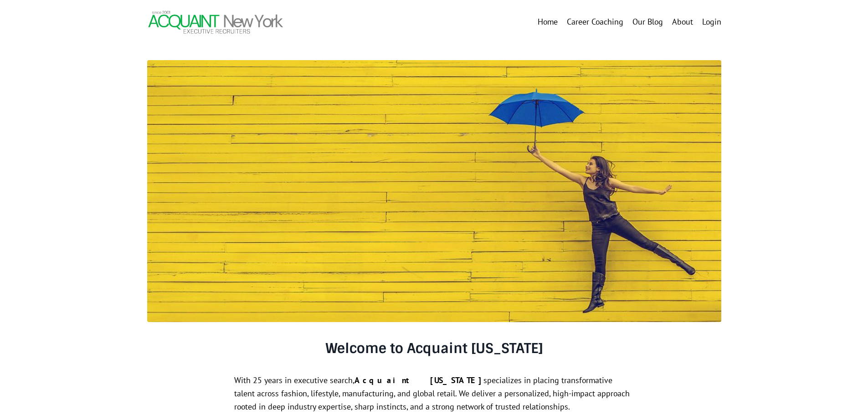  What do you see at coordinates (434, 394) in the screenshot?
I see `p: With 25 years in executive search, specializes in placing transformative talent across fashion, l...` at bounding box center [434, 394].